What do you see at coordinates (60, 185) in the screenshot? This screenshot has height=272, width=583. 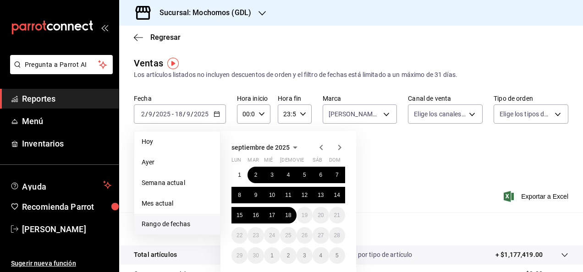 I see `span: Ayuda` at bounding box center [60, 185].